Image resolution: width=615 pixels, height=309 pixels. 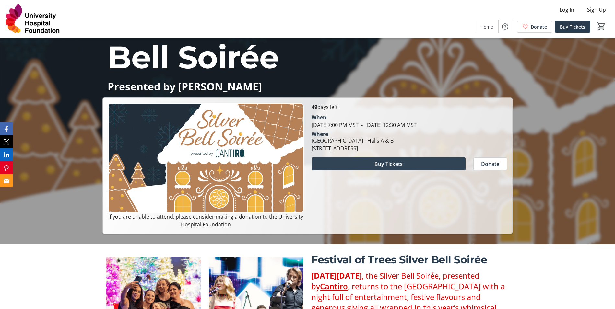 What do you see at coordinates (334, 286) in the screenshot?
I see `a: Cantiro` at bounding box center [334, 286].